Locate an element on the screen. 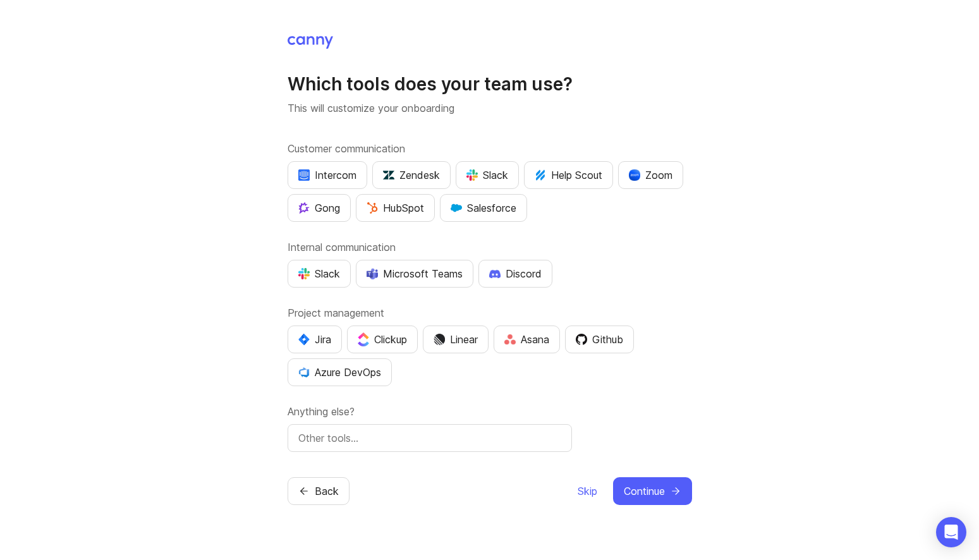 The height and width of the screenshot is (560, 979). img: UniZRqrCPz6BHUWevMzgDJ1FW4xaGg2egd7Chm8uY0Al1hkDyjqDa8Lkk0kDEdqKkBok+T4wfoD0P0o6UMciQ8AAAAASUVORK... is located at coordinates (389, 175).